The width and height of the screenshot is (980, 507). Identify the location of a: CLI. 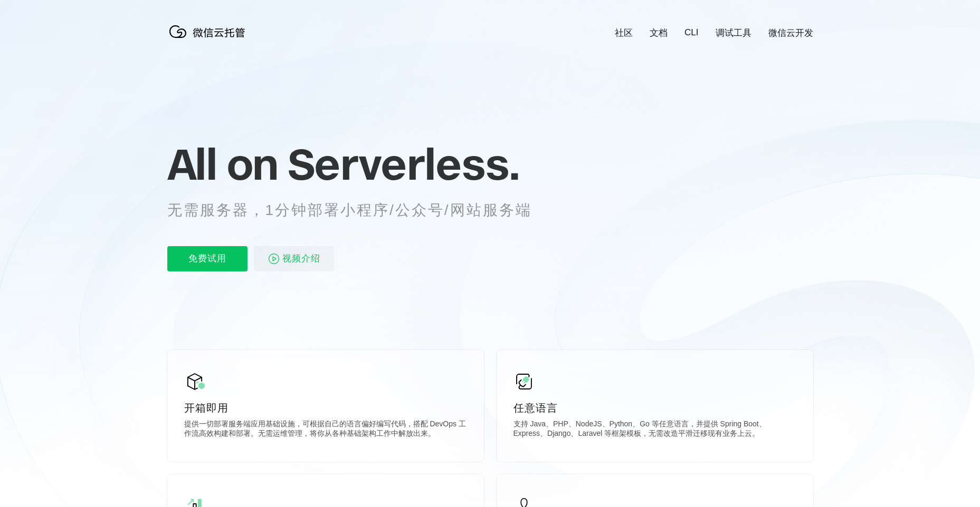
(691, 32).